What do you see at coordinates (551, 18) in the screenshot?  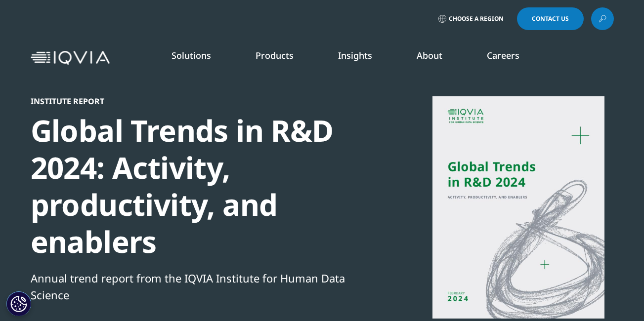 I see `a: Contact Us` at bounding box center [551, 18].